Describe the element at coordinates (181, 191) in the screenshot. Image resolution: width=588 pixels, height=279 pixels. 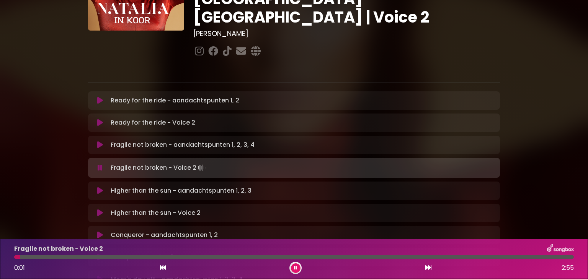
I see `p: Higher than the sun - aandachtspunten 1, 2, 3` at that location.